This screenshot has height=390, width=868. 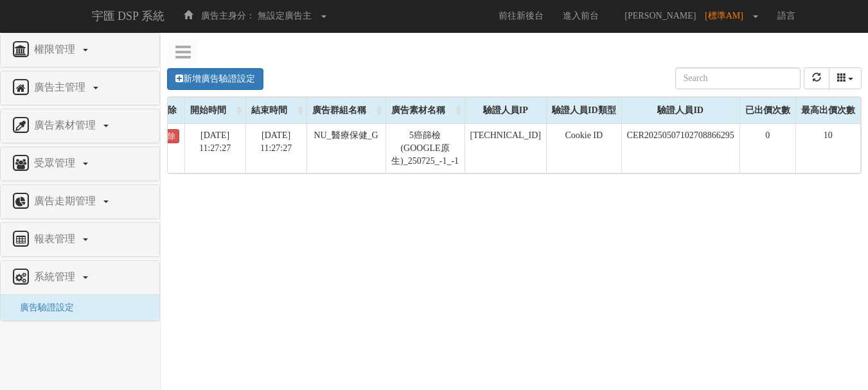 I want to click on span: [標準AM], so click(x=727, y=16).